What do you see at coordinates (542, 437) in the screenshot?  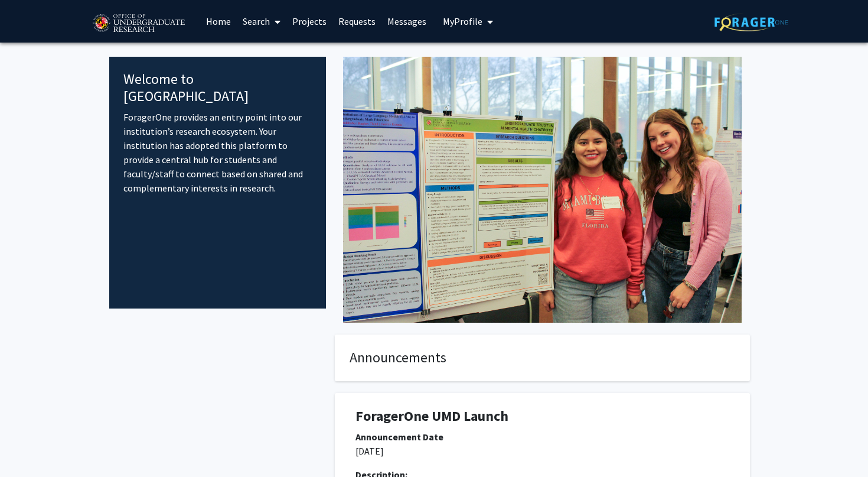 I see `div: Announcement Date` at bounding box center [542, 437].